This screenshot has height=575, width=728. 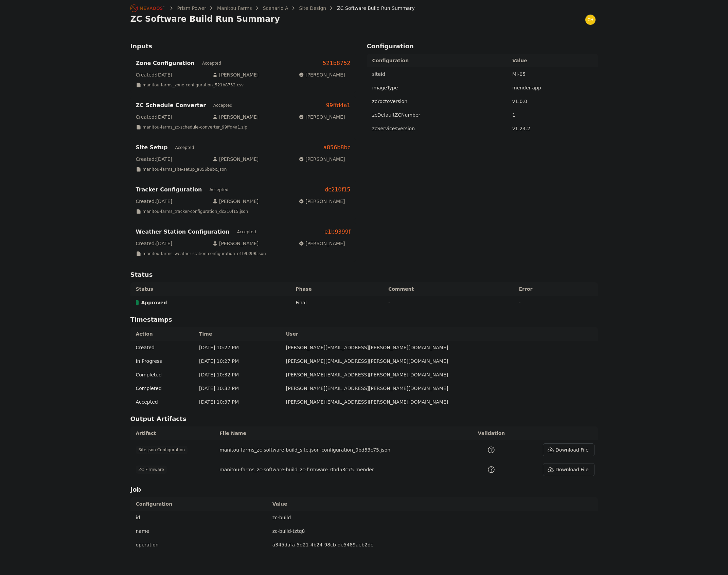 I want to click on span: id, so click(x=138, y=518).